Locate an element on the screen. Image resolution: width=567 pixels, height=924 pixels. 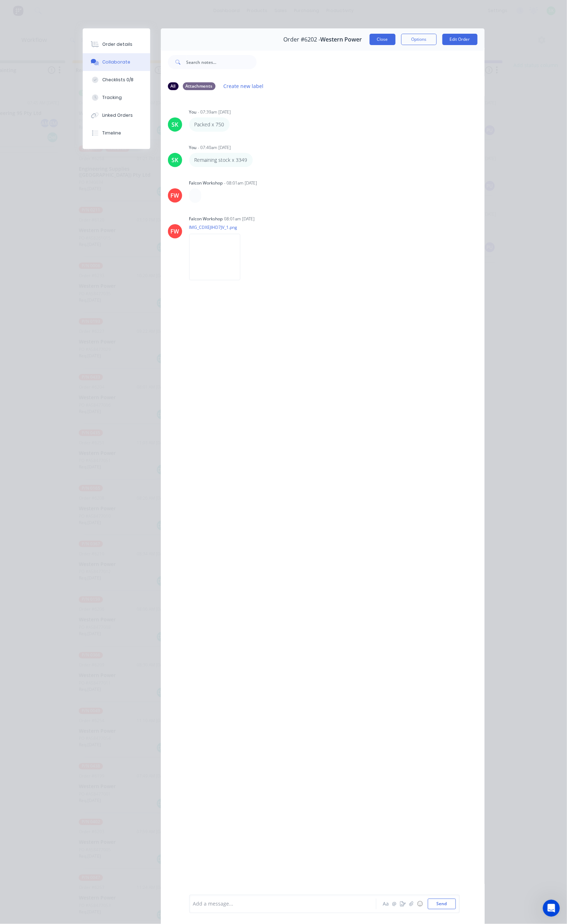
p: IMG_CDXEJIHD7JV_1.png is located at coordinates (218, 227).